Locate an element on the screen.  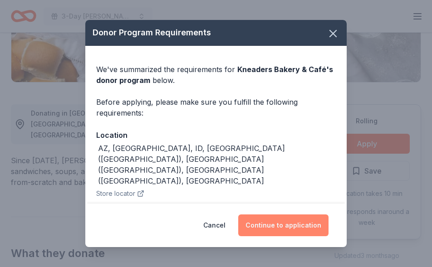
div: We've summarized the requirements for below. is located at coordinates (216, 75).